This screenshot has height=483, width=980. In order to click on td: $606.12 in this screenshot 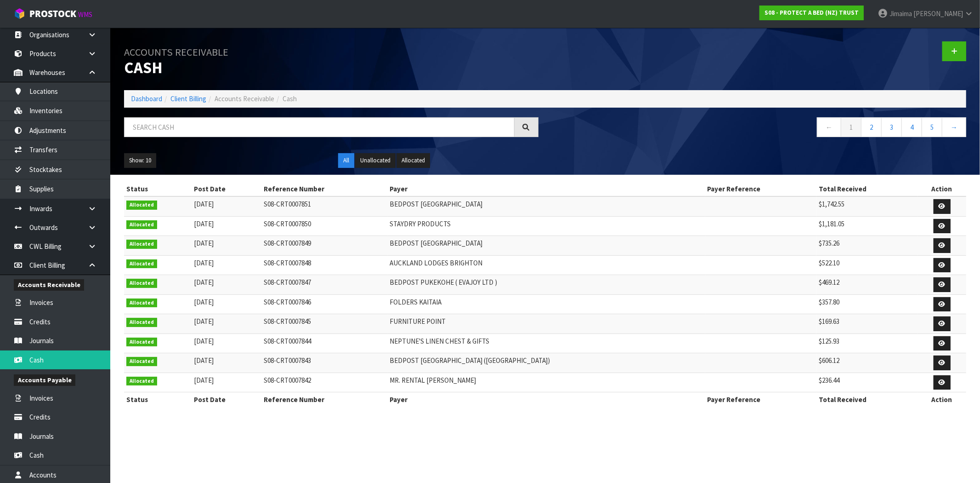, I will do `click(867, 363)`.